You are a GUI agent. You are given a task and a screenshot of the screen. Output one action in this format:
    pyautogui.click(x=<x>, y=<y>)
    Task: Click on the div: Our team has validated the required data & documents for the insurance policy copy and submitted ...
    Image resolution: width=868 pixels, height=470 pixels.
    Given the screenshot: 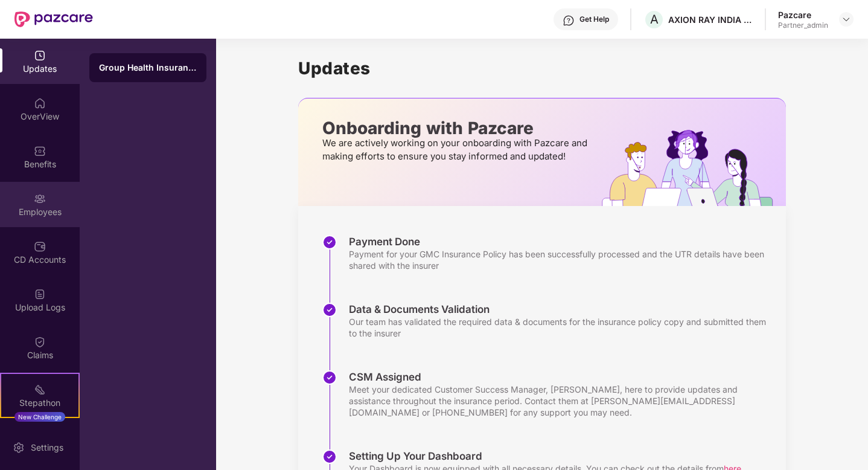 What is the action you would take?
    pyautogui.click(x=561, y=327)
    